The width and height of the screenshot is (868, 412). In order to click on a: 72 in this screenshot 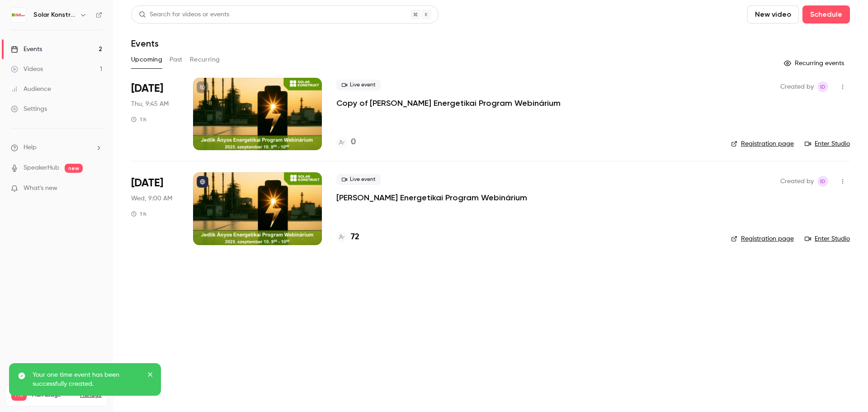, I will do `click(348, 237)`.